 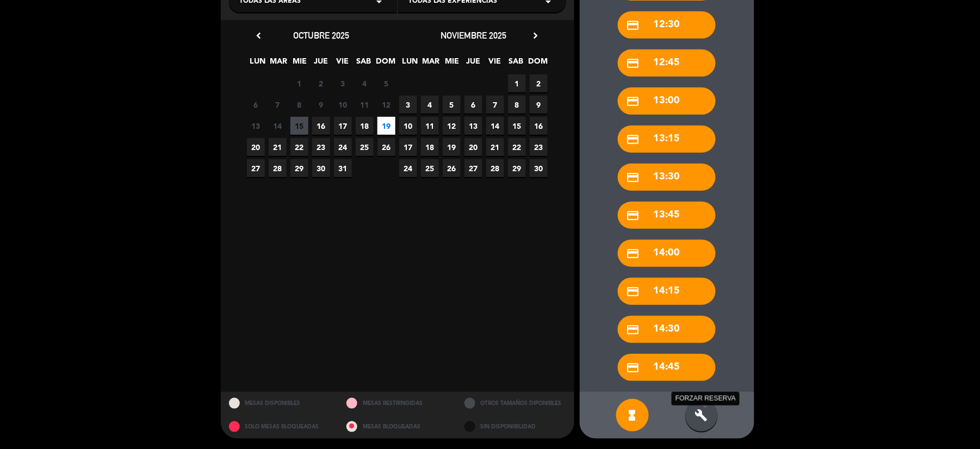 I want to click on span: noviembre 2025, so click(x=473, y=35).